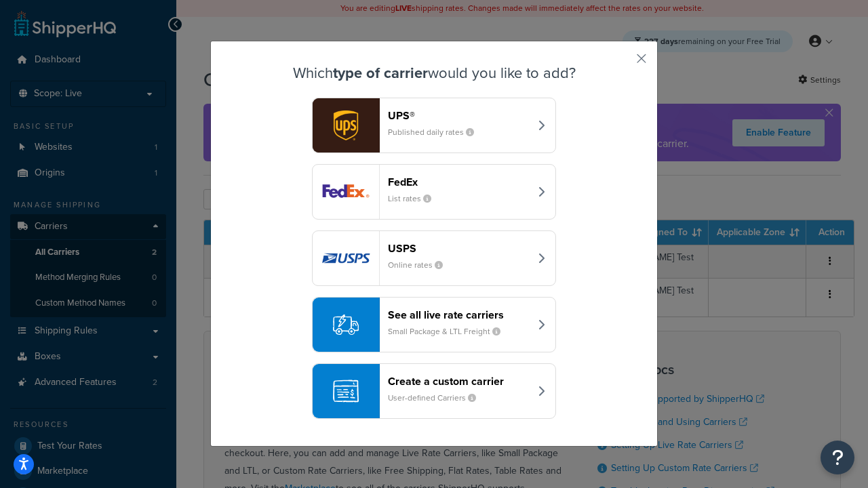 This screenshot has height=488, width=868. What do you see at coordinates (450, 332) in the screenshot?
I see `small: Small Package & LTL Freight` at bounding box center [450, 332].